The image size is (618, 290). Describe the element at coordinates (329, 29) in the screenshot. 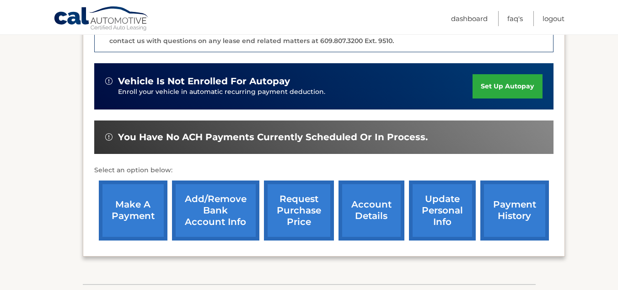

I see `p: The end of your lease is approaching soon. A member of our lease end team will be in touch soon t...` at that location.